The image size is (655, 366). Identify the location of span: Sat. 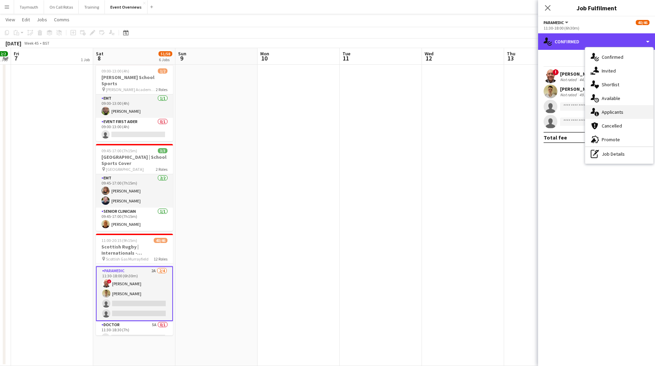
(100, 54).